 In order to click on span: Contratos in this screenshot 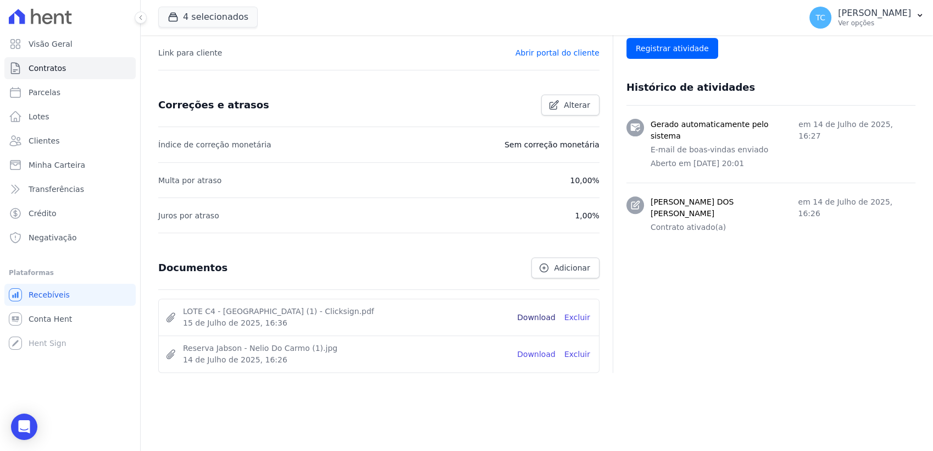, I will do `click(47, 68)`.